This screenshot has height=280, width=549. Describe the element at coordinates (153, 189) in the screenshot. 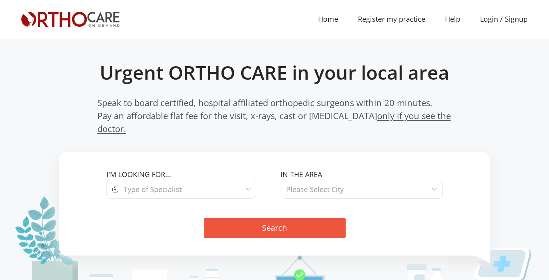

I see `span: Type of Specialist` at that location.